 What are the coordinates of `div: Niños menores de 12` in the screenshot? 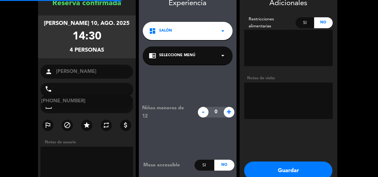 It's located at (166, 112).